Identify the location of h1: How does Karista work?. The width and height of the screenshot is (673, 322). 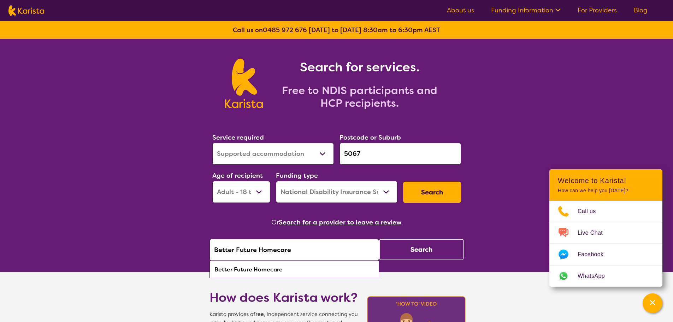
(284, 297).